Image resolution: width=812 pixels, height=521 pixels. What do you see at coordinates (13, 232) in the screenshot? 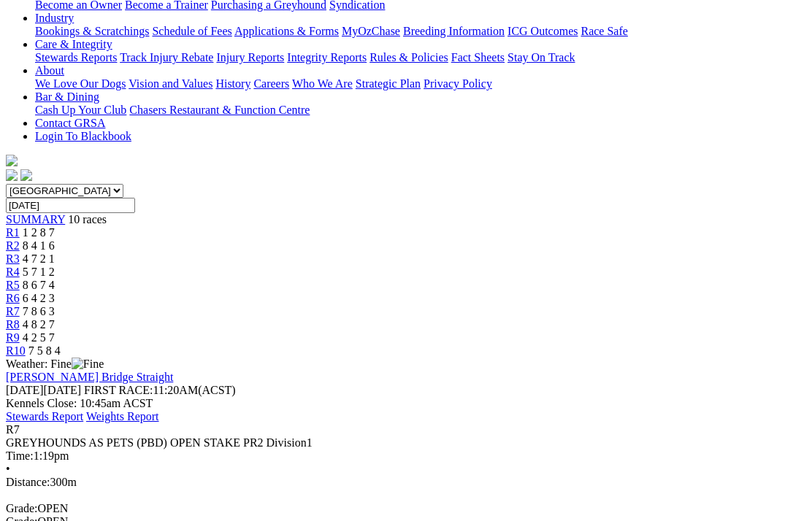
I see `a: R1` at bounding box center [13, 232].